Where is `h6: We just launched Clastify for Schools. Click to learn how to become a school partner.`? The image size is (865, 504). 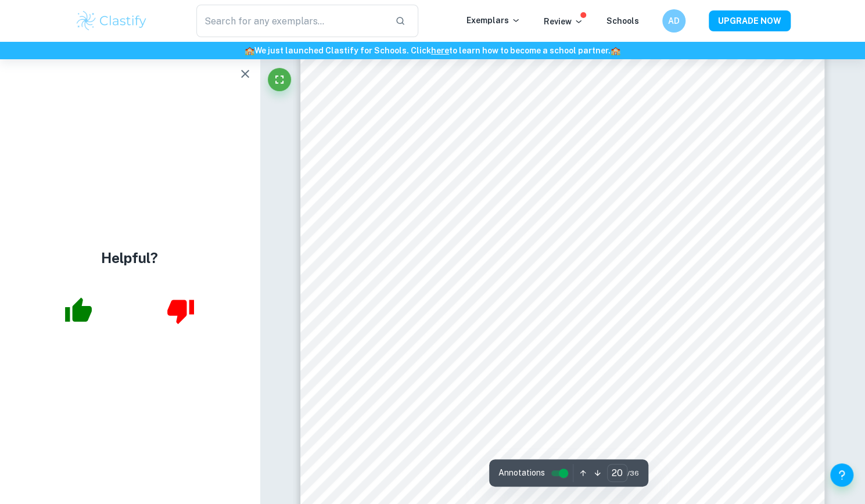 h6: We just launched Clastify for Schools. Click to learn how to become a school partner. is located at coordinates (432, 50).